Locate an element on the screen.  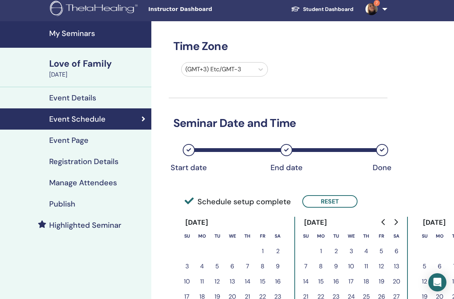
div: End date is located at coordinates (287, 167).